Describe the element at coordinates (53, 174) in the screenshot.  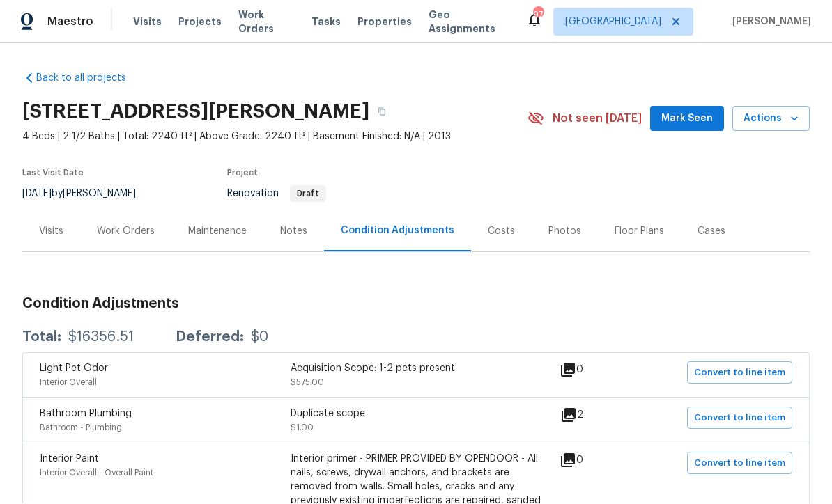
I see `span: Last Visit Date` at that location.